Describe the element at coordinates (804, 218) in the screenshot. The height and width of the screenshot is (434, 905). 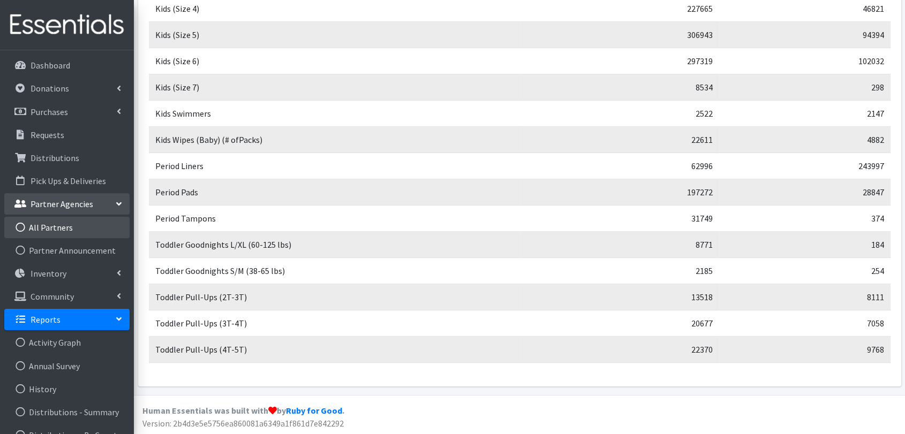
I see `td: 374` at that location.